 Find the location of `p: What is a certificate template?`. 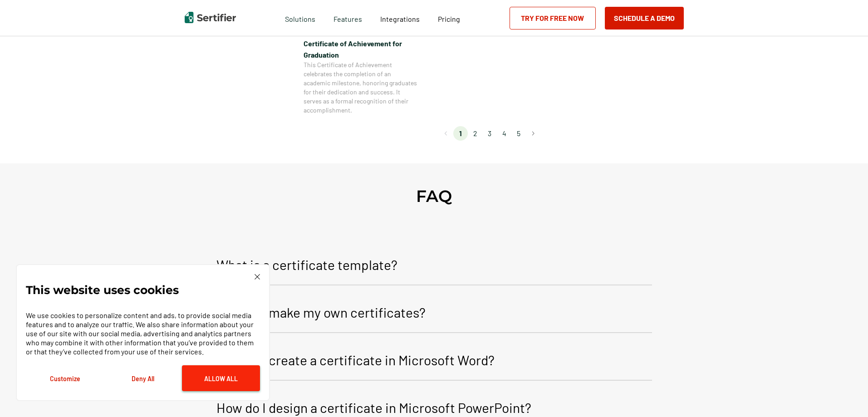

p: What is a certificate template? is located at coordinates (306, 265).